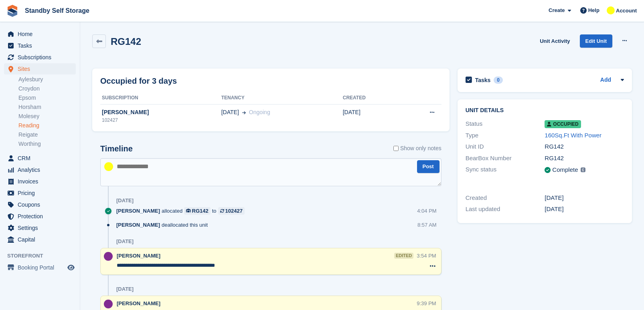  What do you see at coordinates (42, 194) in the screenshot?
I see `span: Pricing` at bounding box center [42, 194].